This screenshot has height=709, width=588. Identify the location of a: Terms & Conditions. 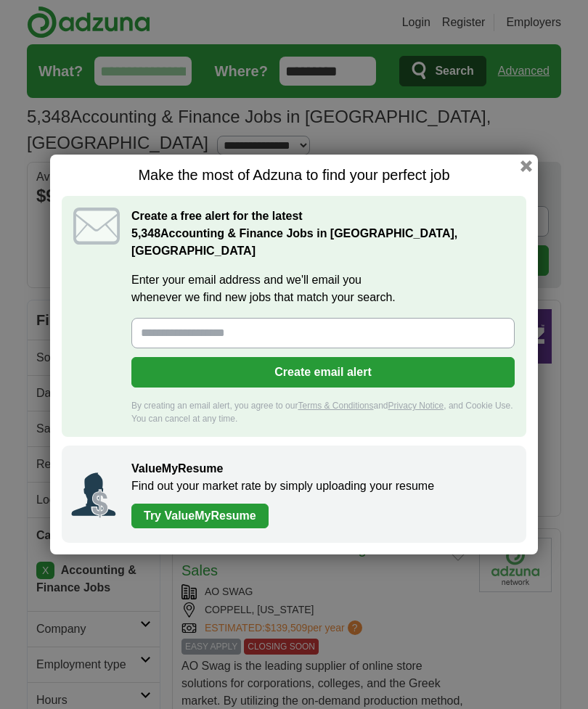
(335, 406).